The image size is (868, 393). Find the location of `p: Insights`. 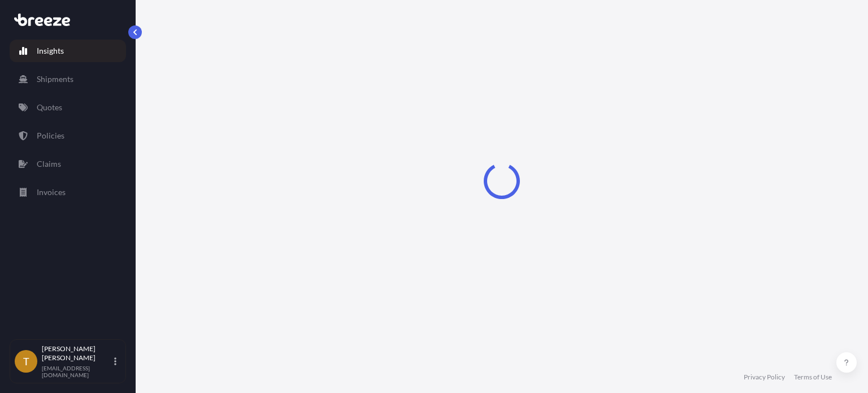

p: Insights is located at coordinates (50, 51).